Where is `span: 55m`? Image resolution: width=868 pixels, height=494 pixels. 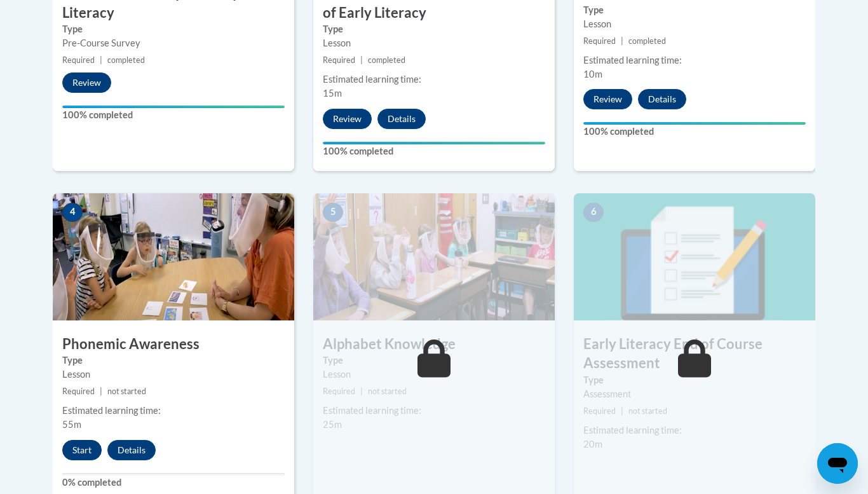
span: 55m is located at coordinates (72, 424).